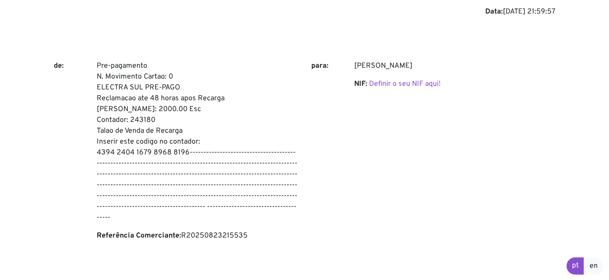 The height and width of the screenshot is (280, 609). What do you see at coordinates (197, 142) in the screenshot?
I see `p: Pre-pagamento N. Movimento Cartao: 0 ELECTRA SUL PRE-PAGO Reclamacao ate 48 horas apos Recarga [P...` at bounding box center [197, 142].